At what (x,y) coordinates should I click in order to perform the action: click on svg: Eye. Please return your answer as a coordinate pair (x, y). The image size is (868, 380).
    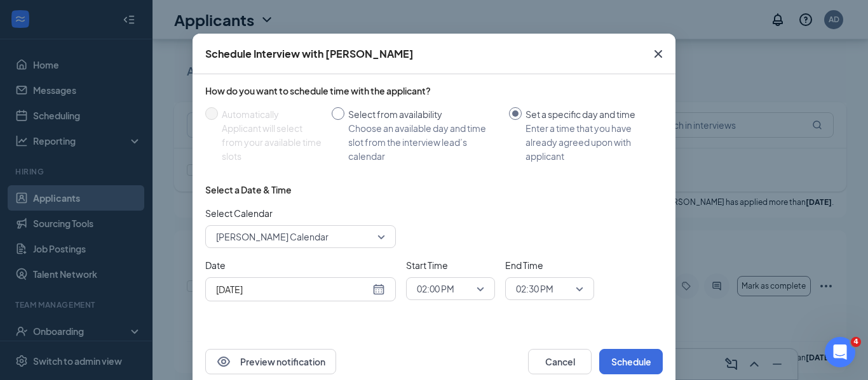
    Looking at the image, I should click on (223, 361).